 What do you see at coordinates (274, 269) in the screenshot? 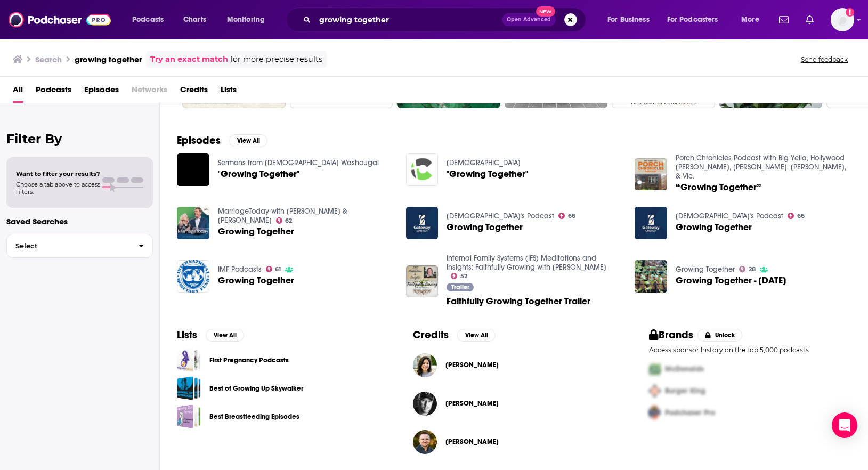
I see `a: 61` at bounding box center [274, 269].